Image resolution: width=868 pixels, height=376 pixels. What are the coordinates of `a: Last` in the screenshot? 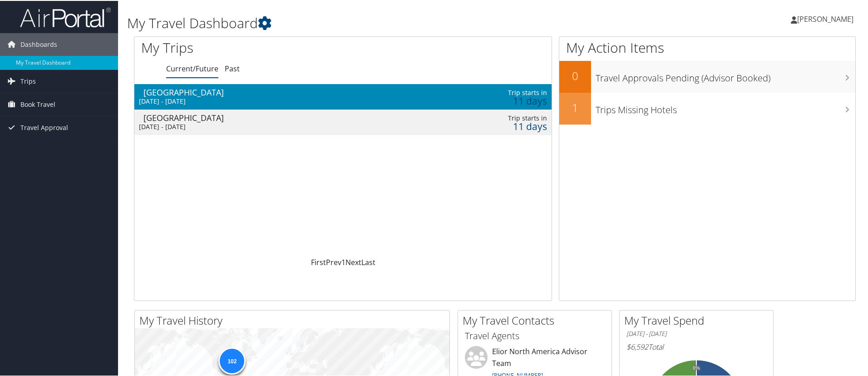 It's located at (368, 262).